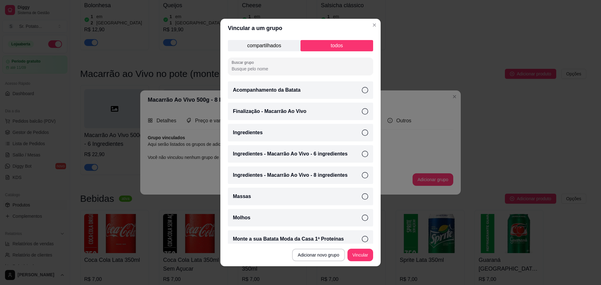 This screenshot has height=285, width=601. I want to click on p: todos, so click(337, 46).